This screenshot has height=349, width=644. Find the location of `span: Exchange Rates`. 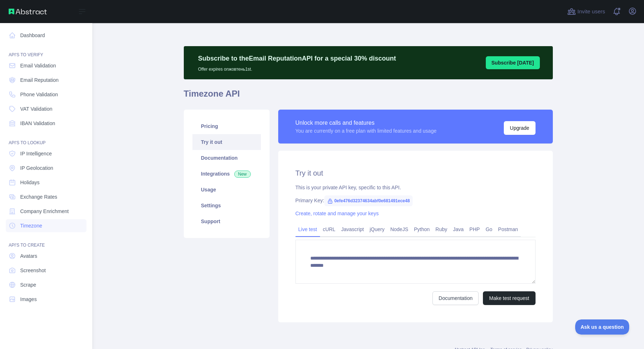

span: Exchange Rates is located at coordinates (39, 196).